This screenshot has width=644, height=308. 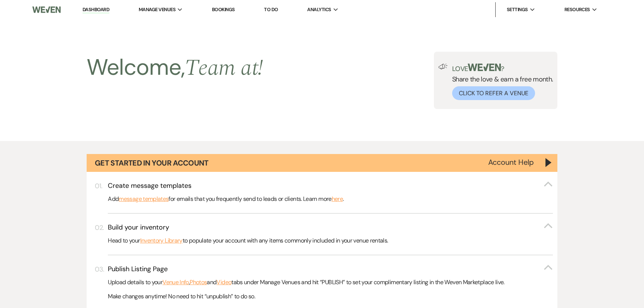 I want to click on h3: Publish Listing Page, so click(x=137, y=269).